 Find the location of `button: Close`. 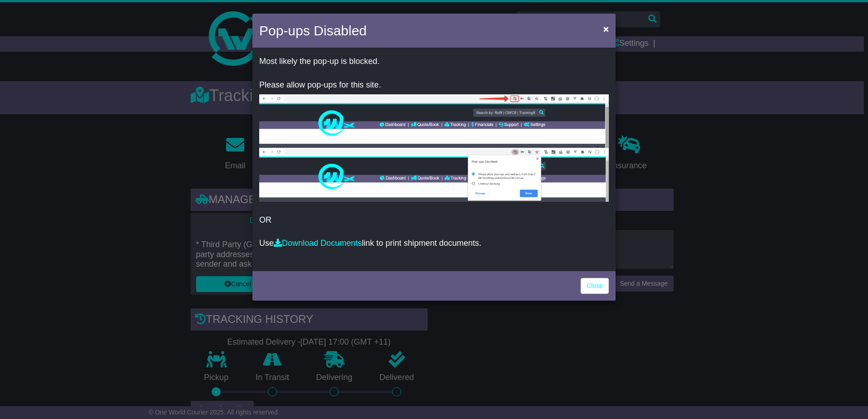

button: Close is located at coordinates (606, 28).